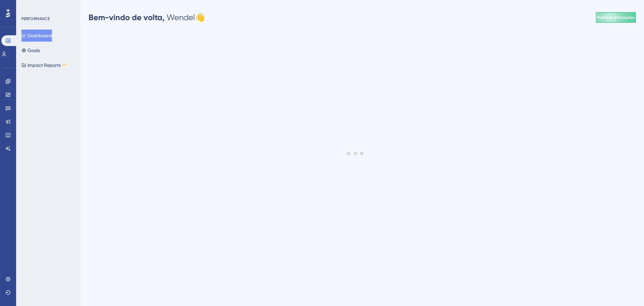  What do you see at coordinates (30, 50) in the screenshot?
I see `button: Goals` at bounding box center [30, 50].